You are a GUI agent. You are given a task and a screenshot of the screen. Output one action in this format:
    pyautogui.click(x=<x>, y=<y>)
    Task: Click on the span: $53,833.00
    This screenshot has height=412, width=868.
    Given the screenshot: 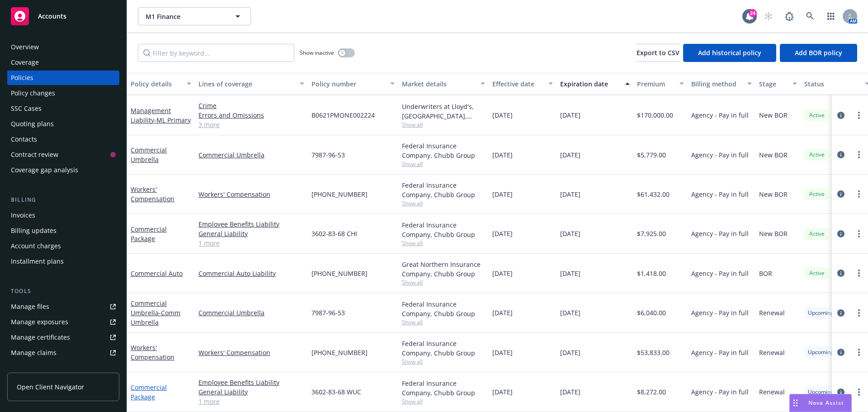 What is the action you would take?
    pyautogui.click(x=653, y=352)
    